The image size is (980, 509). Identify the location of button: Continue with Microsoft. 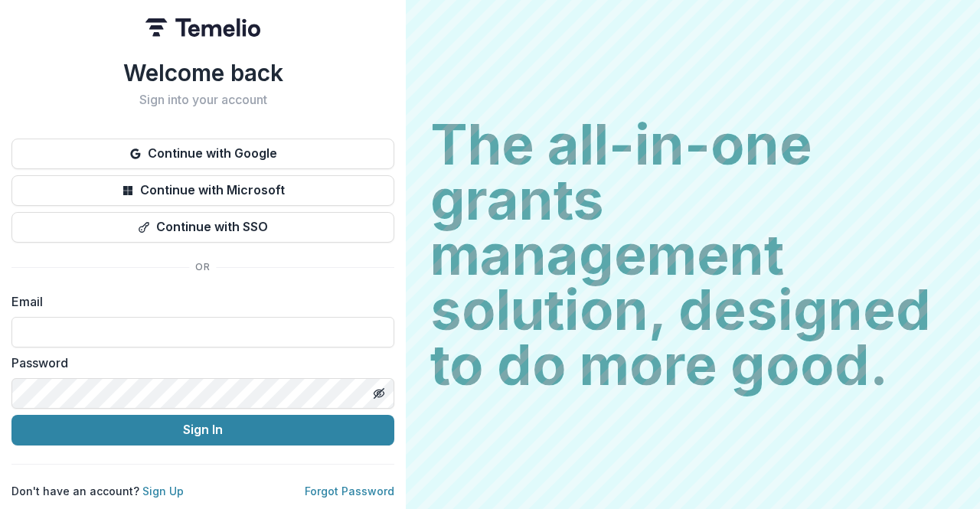
(202, 191).